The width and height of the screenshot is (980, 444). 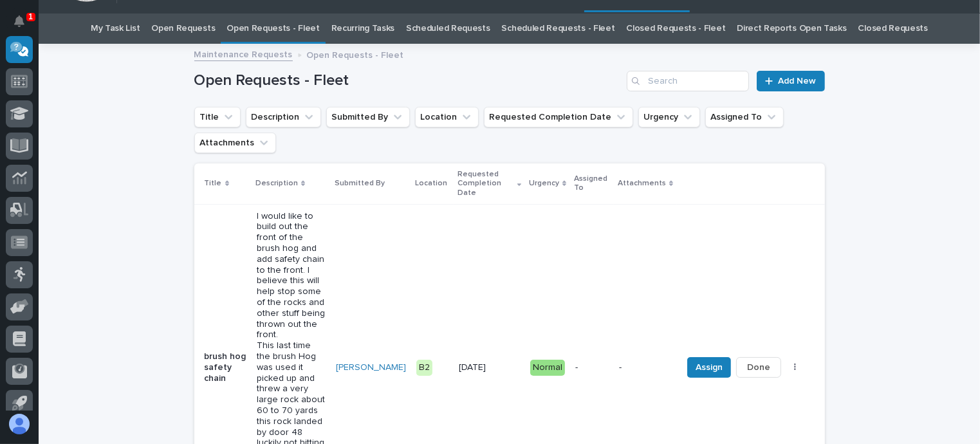 What do you see at coordinates (431, 184) in the screenshot?
I see `p: Location` at bounding box center [431, 184].